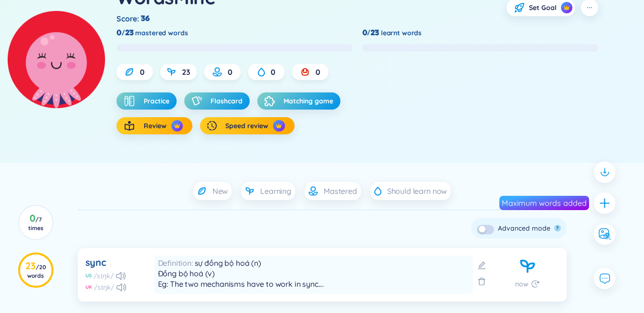 Image resolution: width=644 pixels, height=313 pixels. I want to click on span: Learning, so click(275, 191).